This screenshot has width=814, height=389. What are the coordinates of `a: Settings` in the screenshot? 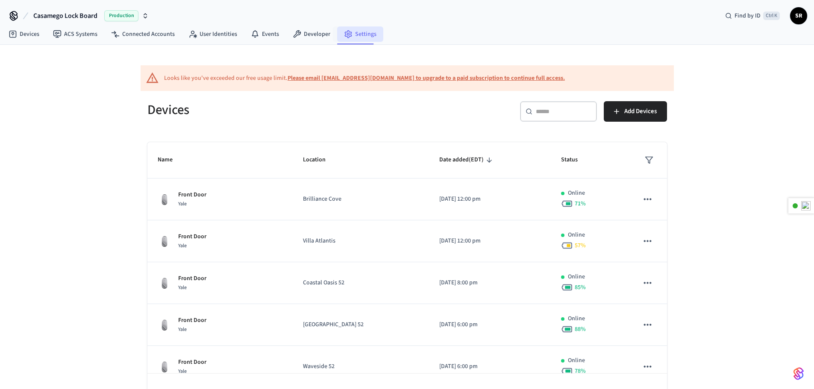 It's located at (360, 34).